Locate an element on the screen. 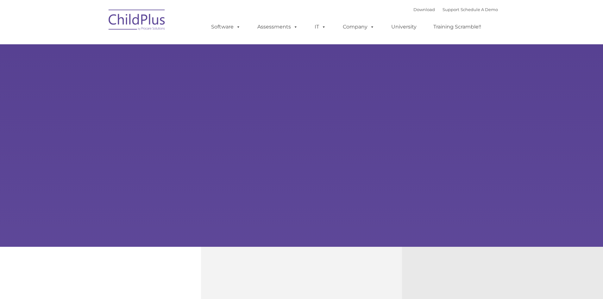  a: Assessments is located at coordinates (278, 27).